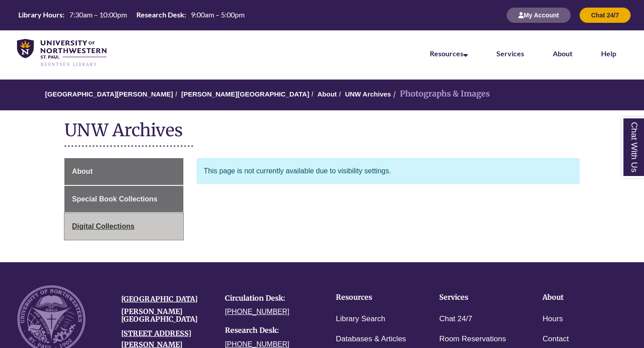 This screenshot has width=644, height=348. I want to click on a: My Account, so click(539, 15).